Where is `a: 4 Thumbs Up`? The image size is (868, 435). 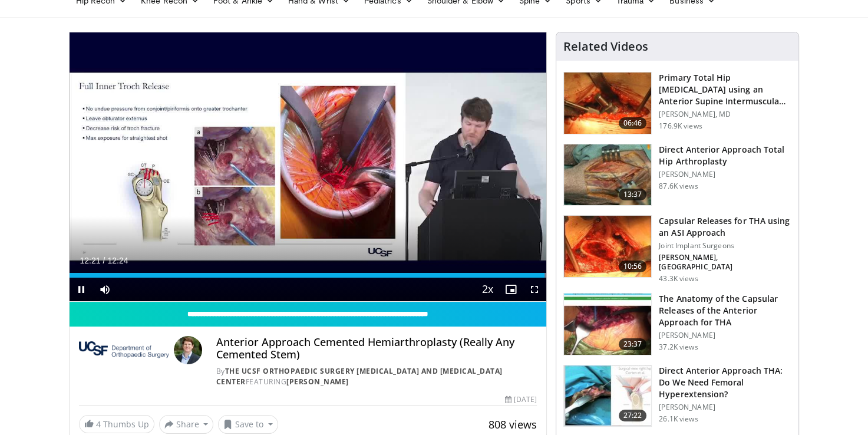 a: 4 Thumbs Up is located at coordinates (116, 424).